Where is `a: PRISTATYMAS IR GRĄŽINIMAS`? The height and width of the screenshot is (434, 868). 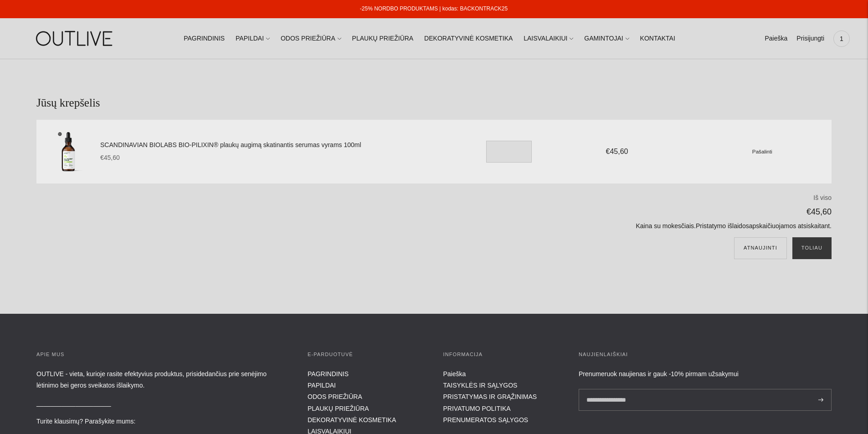
a: PRISTATYMAS IR GRĄŽINIMAS is located at coordinates (490, 397).